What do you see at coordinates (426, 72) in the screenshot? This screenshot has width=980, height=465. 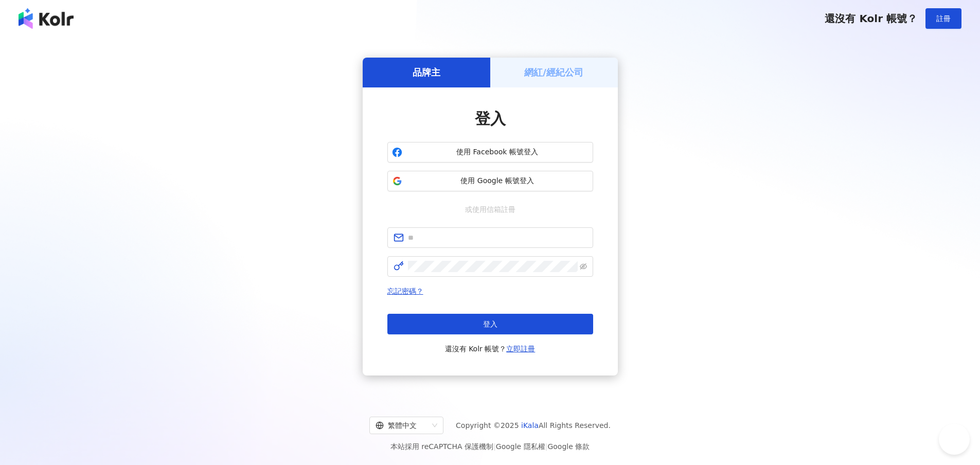 I see `h5: 品牌主` at bounding box center [426, 72].